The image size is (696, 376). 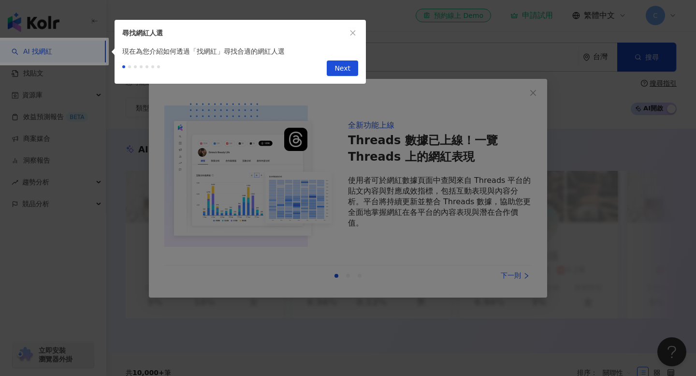 What do you see at coordinates (353, 33) in the screenshot?
I see `span: close` at bounding box center [353, 33].